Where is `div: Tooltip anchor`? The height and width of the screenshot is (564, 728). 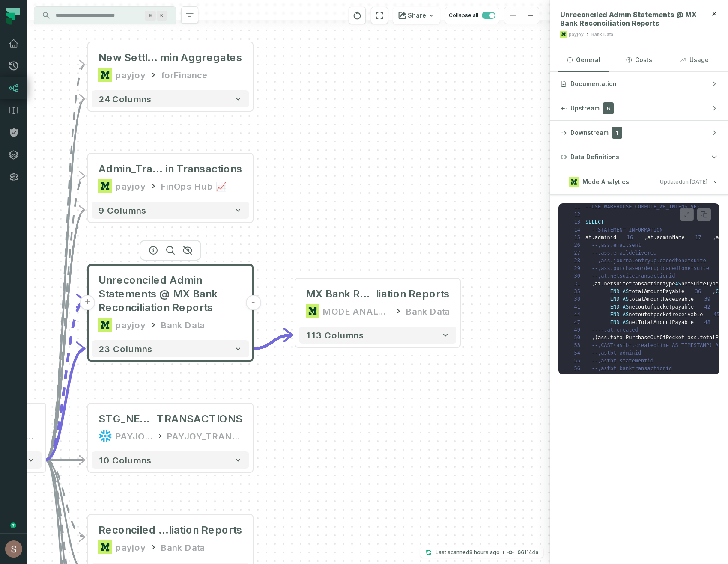
div: Tooltip anchor is located at coordinates (13, 526).